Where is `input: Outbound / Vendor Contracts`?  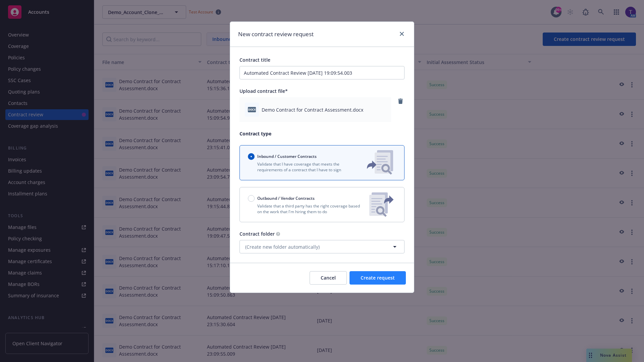
input: Outbound / Vendor Contracts is located at coordinates (251, 199).